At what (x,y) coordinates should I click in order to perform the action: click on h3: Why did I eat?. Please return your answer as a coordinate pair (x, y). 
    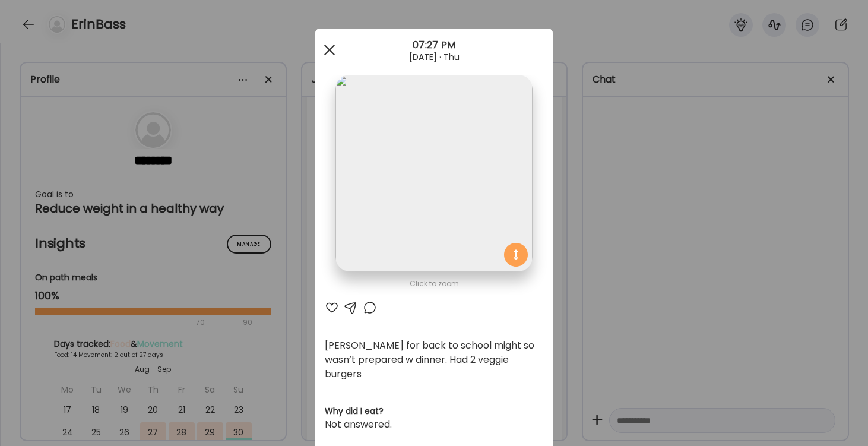
    Looking at the image, I should click on (434, 411).